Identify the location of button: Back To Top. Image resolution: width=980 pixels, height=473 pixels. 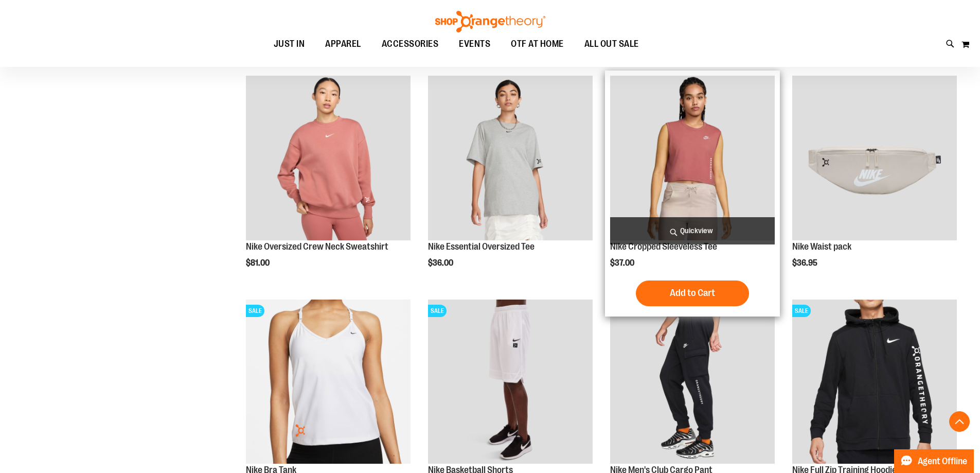
(960, 422).